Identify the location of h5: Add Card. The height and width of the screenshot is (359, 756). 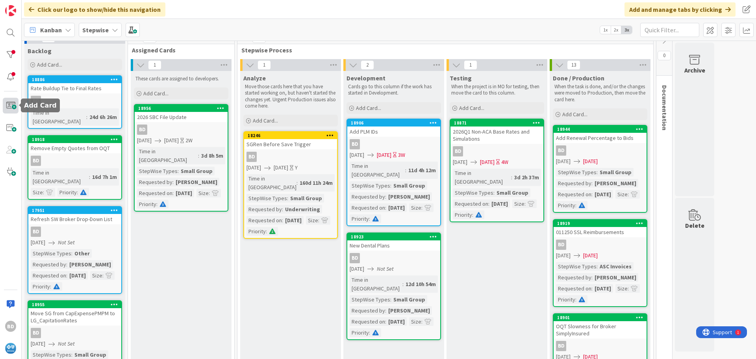
(40, 105).